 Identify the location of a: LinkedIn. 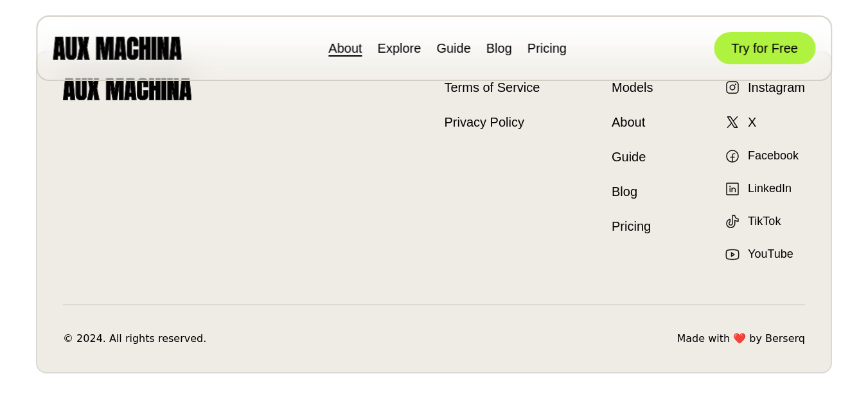
(758, 188).